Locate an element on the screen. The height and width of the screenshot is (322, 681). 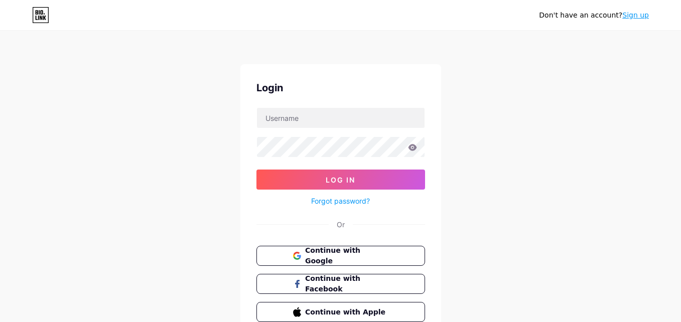
span: Continue with Apple is located at coordinates (346, 312).